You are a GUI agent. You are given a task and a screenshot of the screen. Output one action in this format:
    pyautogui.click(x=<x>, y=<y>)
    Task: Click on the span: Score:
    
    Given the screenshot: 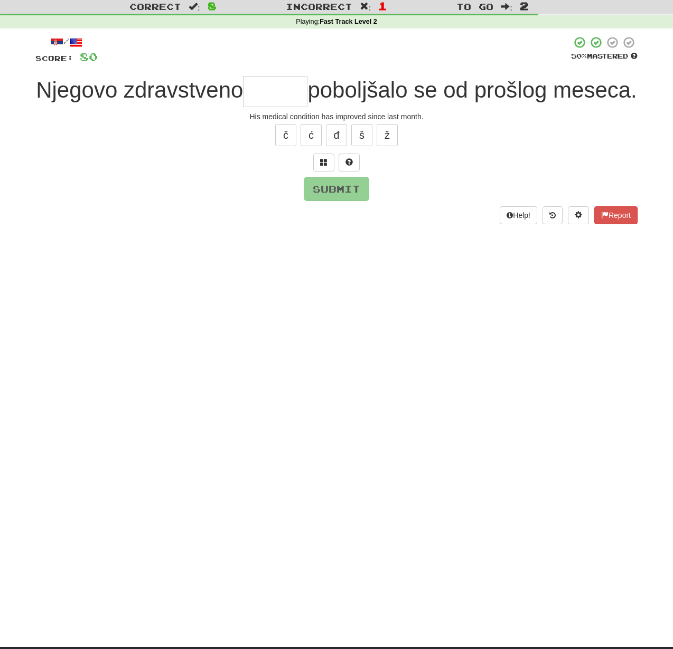 What is the action you would take?
    pyautogui.click(x=54, y=58)
    